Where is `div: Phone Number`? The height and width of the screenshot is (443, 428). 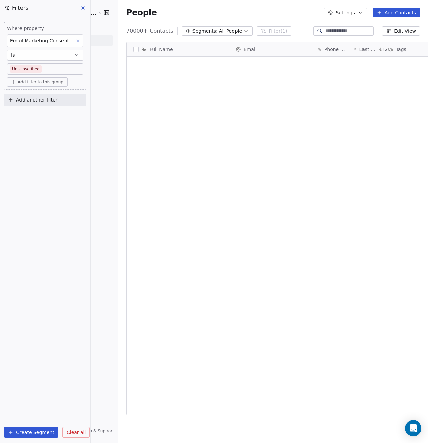
div: Phone Number is located at coordinates (332, 49).